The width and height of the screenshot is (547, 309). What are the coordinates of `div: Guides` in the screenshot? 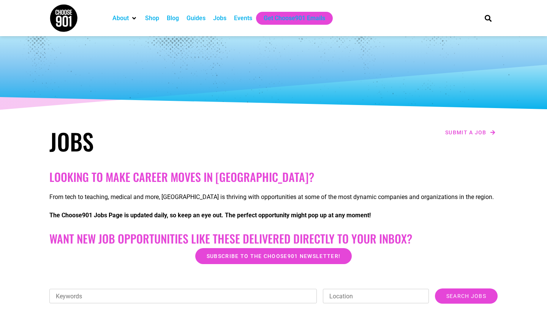 It's located at (196, 18).